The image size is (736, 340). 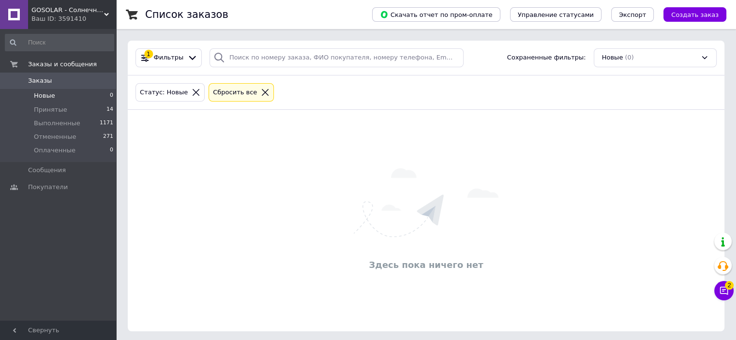 I want to click on span: GOSOLAR - Солнечные электростанции, so click(x=68, y=10).